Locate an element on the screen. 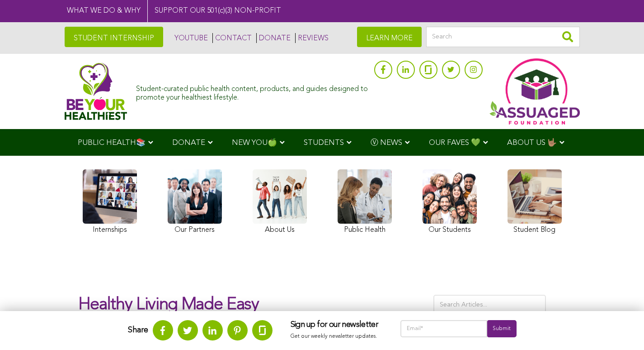 The width and height of the screenshot is (644, 350). img: glassdoor.svg is located at coordinates (262, 330).